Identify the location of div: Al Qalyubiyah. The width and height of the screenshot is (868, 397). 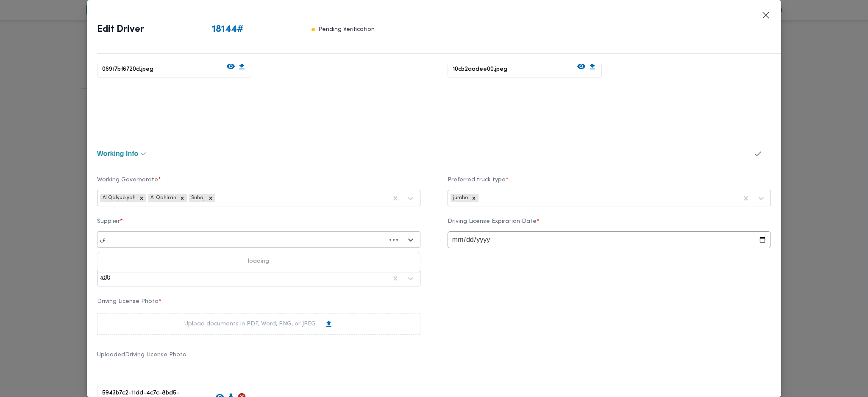
(118, 198).